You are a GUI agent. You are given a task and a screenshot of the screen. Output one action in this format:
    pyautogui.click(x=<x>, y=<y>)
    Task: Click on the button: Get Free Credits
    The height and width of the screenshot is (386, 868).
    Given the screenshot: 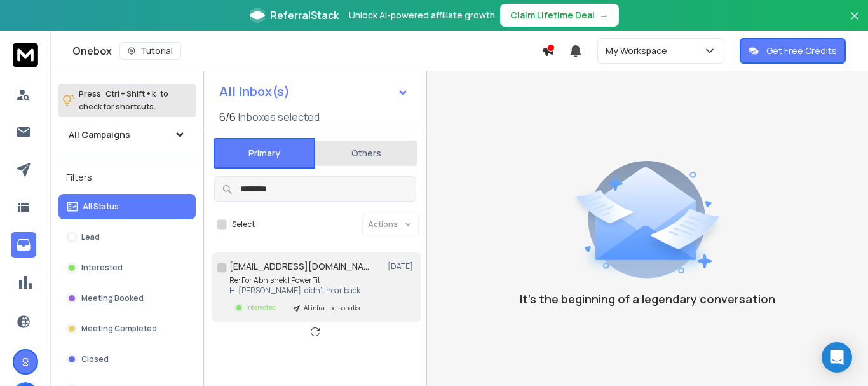 What is the action you would take?
    pyautogui.click(x=792, y=51)
    